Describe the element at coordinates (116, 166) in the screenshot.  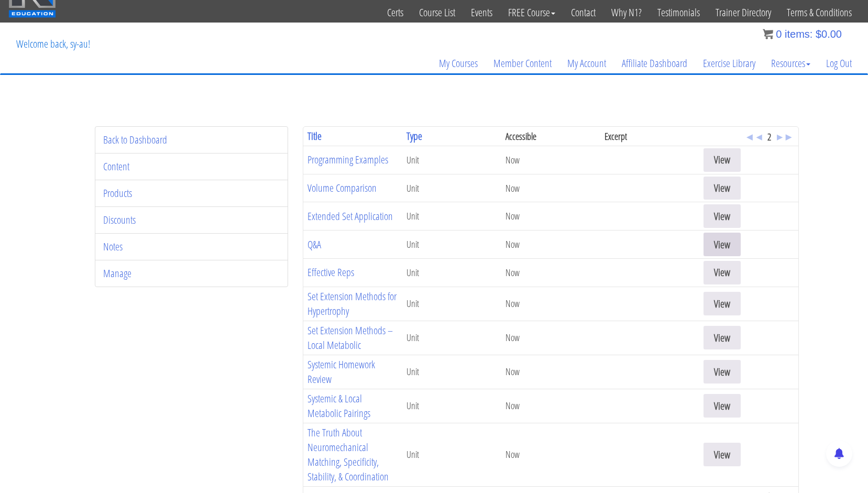
I see `a: Content` at that location.